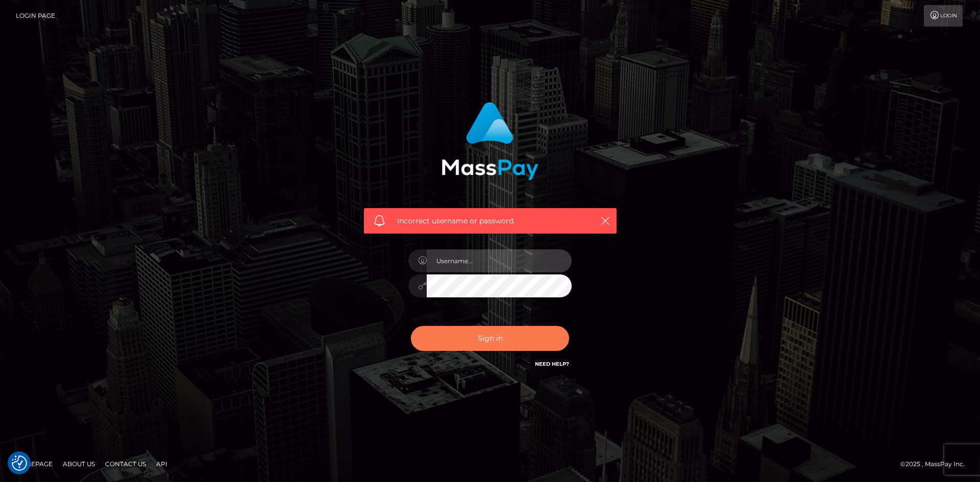  I want to click on a: Login Page, so click(35, 16).